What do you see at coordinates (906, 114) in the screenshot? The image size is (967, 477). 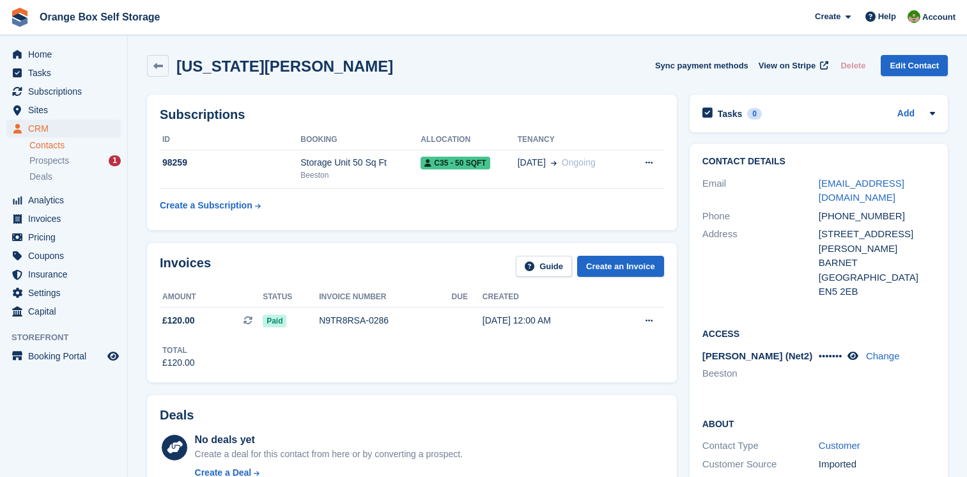 I see `a: Add` at bounding box center [906, 114].